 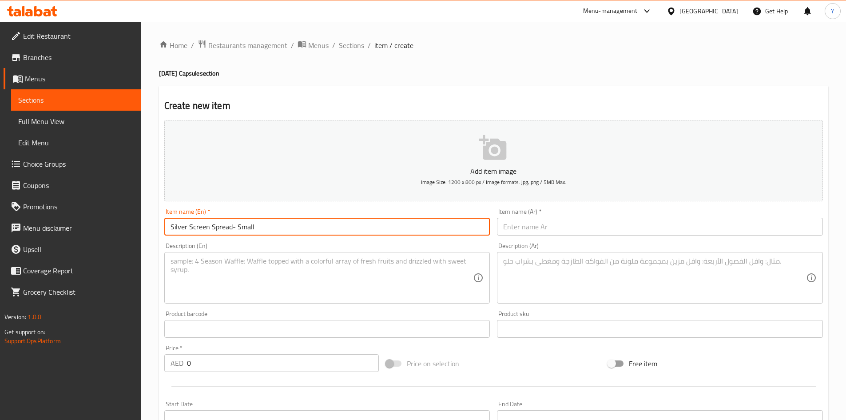 What do you see at coordinates (72, 36) in the screenshot?
I see `a: Edit Restaurant` at bounding box center [72, 36].